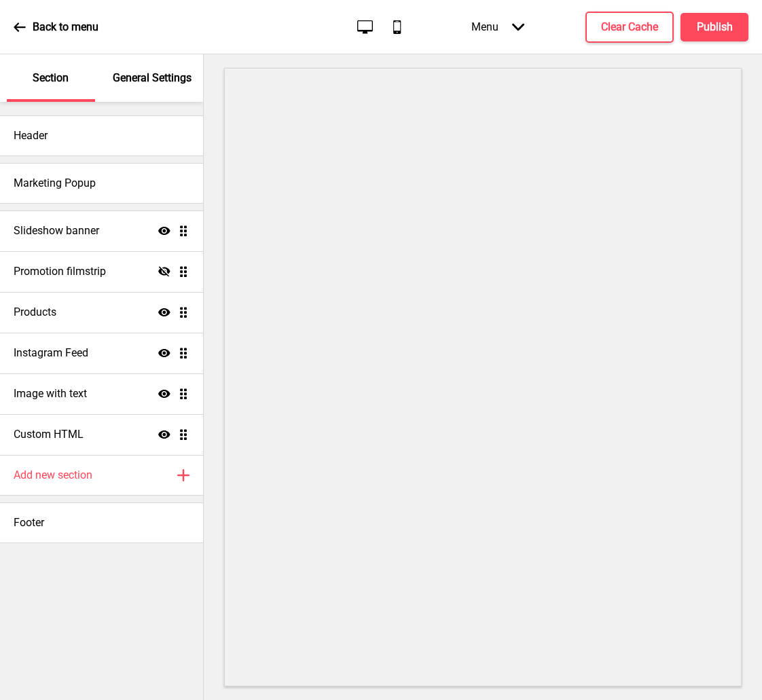 The height and width of the screenshot is (700, 762). What do you see at coordinates (34, 312) in the screenshot?
I see `h4: Products` at bounding box center [34, 312].